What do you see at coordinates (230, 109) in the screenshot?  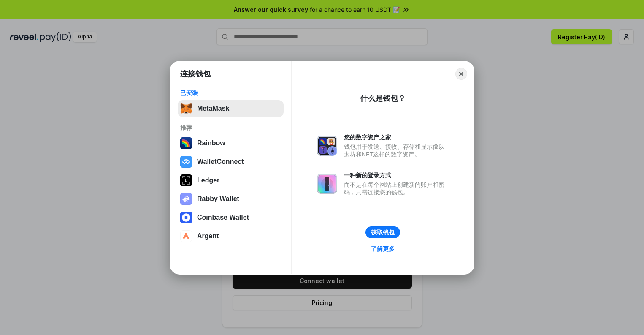 I see `button: MetaMask` at bounding box center [230, 109].